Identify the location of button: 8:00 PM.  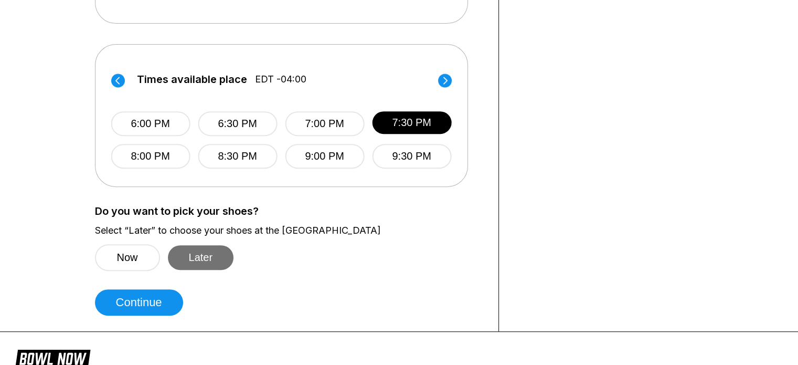
(150, 156).